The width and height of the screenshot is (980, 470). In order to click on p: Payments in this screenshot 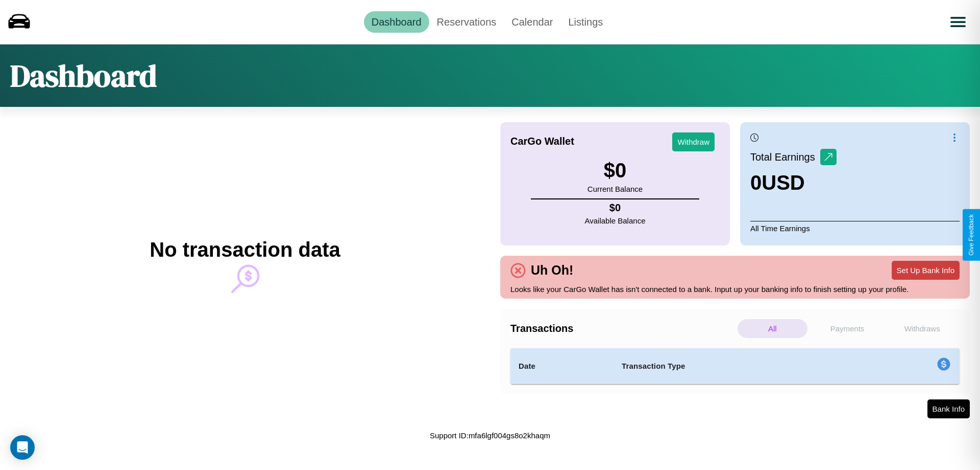, I will do `click(847, 328)`.